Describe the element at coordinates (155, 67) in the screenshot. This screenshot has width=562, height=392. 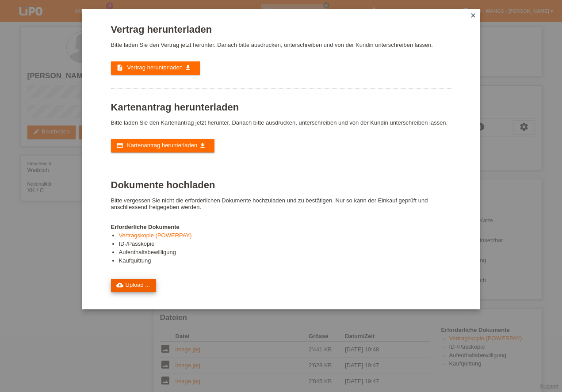
I see `span: Vertrag herunterladen` at that location.